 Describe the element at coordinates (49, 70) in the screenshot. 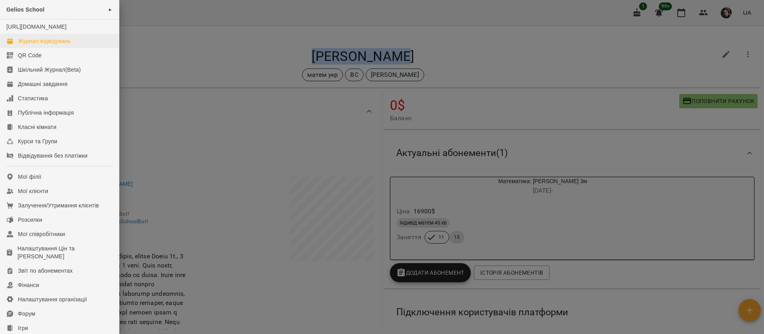

I see `div: Шкільний Журнал(Beta)` at that location.